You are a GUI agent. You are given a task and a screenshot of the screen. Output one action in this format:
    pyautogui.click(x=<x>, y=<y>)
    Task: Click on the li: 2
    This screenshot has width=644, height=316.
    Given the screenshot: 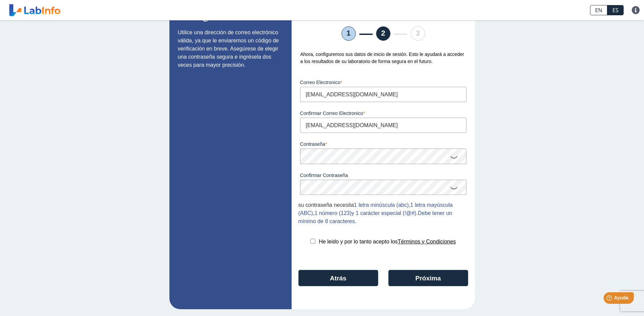 What is the action you would take?
    pyautogui.click(x=383, y=34)
    